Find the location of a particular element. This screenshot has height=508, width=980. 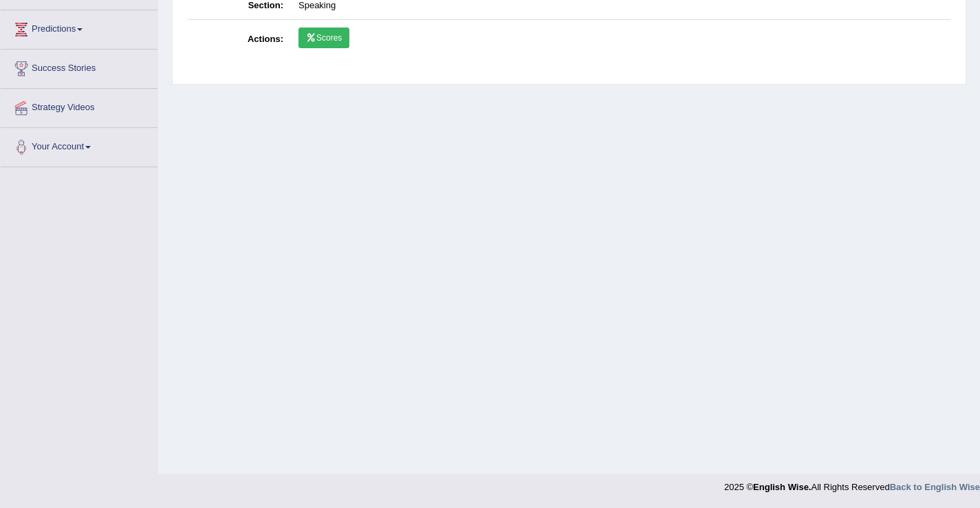

a: Success Stories is located at coordinates (79, 66).